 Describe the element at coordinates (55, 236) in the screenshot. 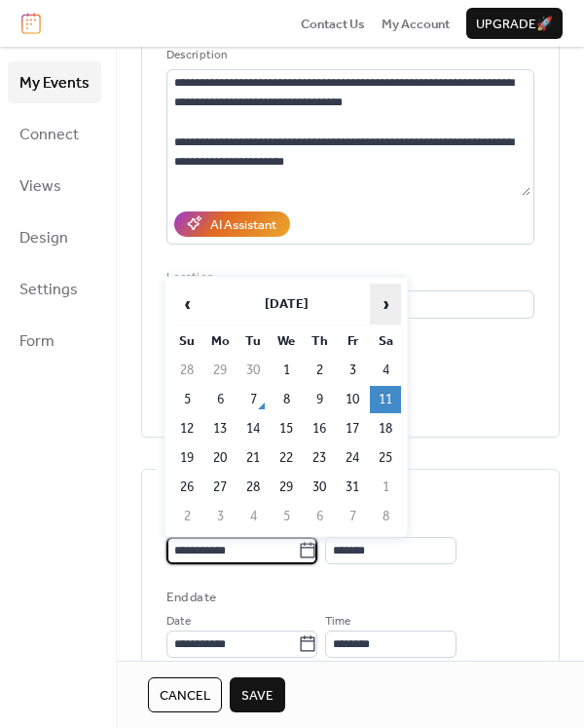

I see `a: Design` at that location.